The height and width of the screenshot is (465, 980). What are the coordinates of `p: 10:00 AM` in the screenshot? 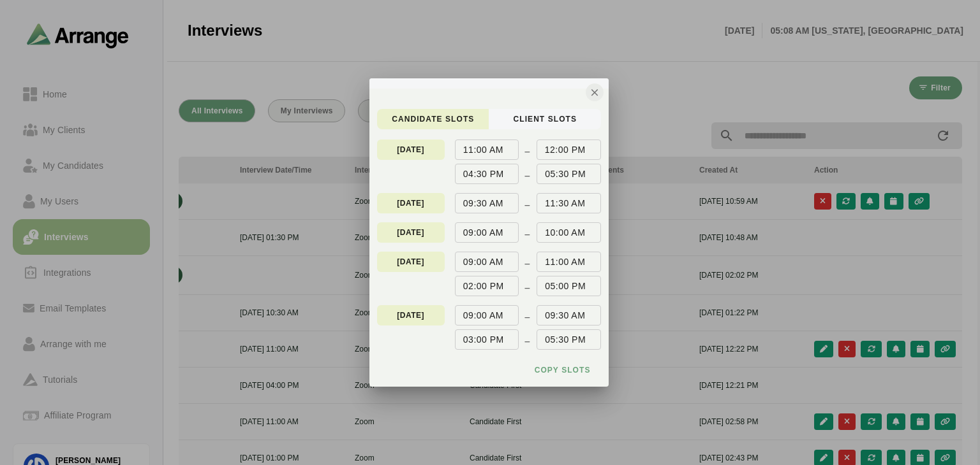 It's located at (565, 232).